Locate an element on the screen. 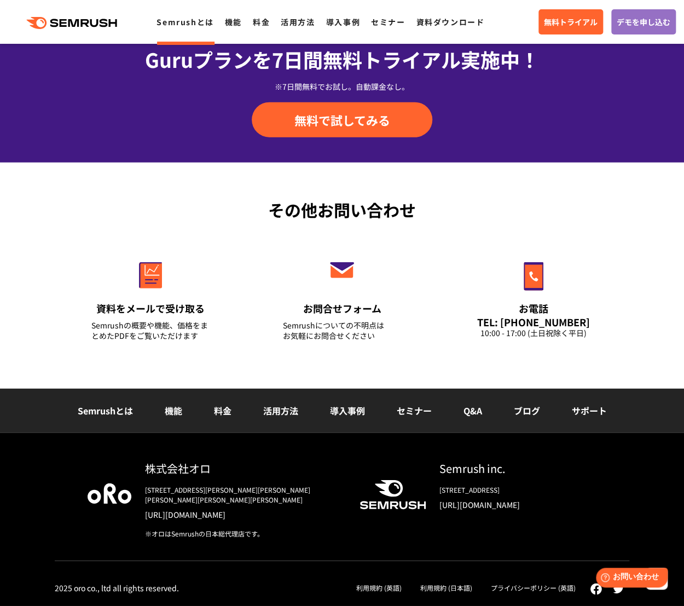  span: 無料トライアル is located at coordinates (571, 22).